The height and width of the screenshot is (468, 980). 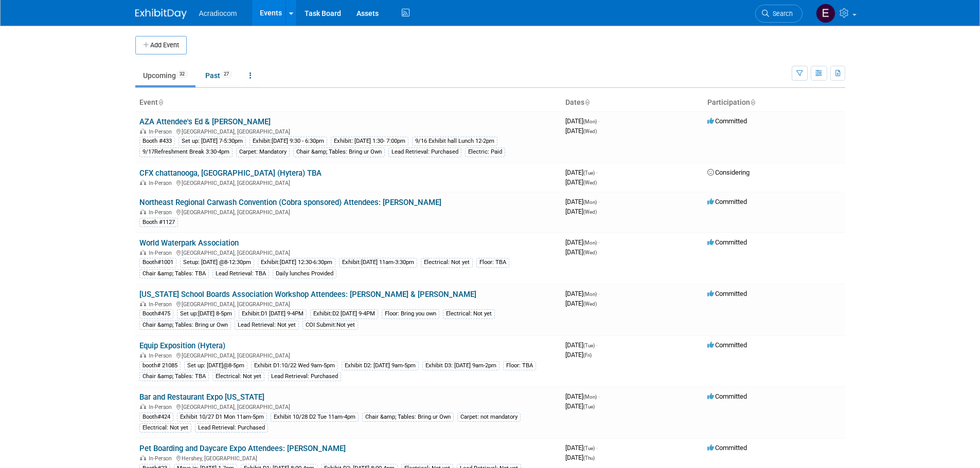 I want to click on span: Considering, so click(x=728, y=173).